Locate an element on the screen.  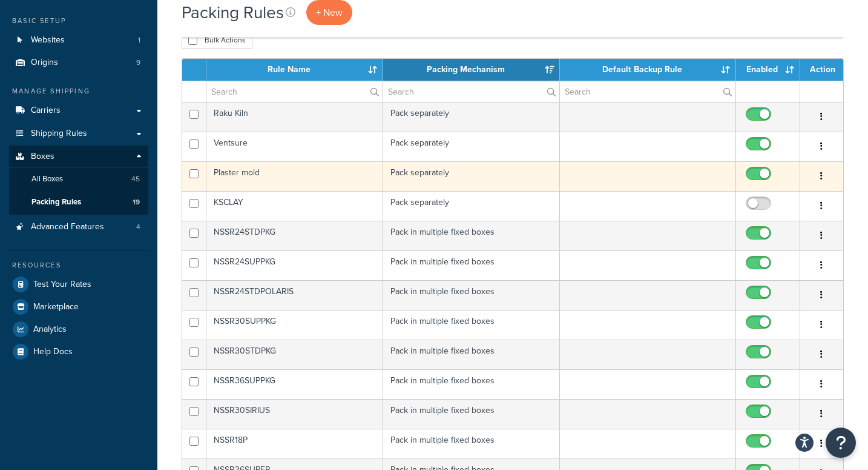
td: Raku Kiln is located at coordinates (295, 116).